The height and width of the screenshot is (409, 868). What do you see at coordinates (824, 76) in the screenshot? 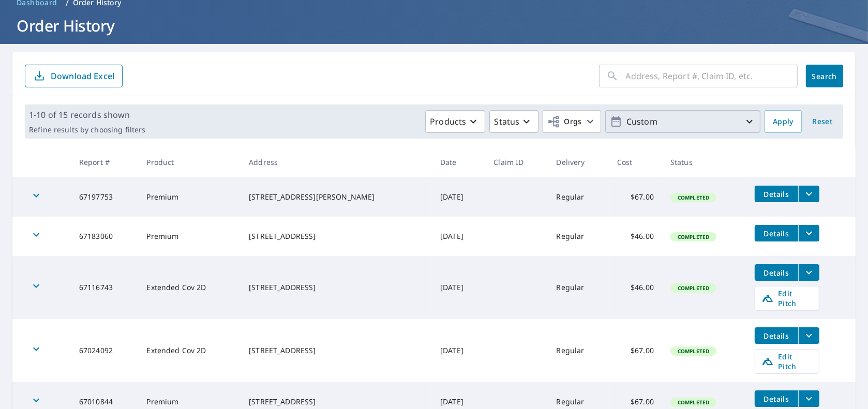
I see `button: Search` at bounding box center [824, 76].